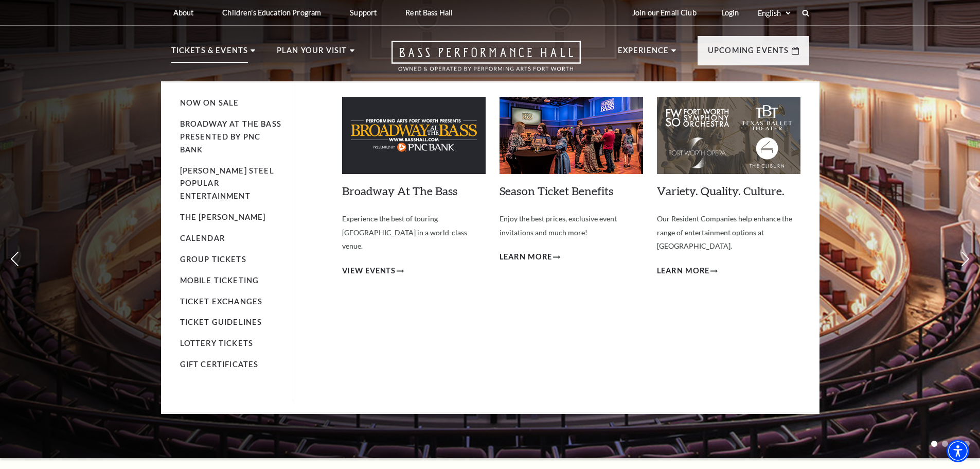 Image resolution: width=980 pixels, height=469 pixels. Describe the element at coordinates (414, 136) in the screenshot. I see `img: Broadway At The Bass` at that location.